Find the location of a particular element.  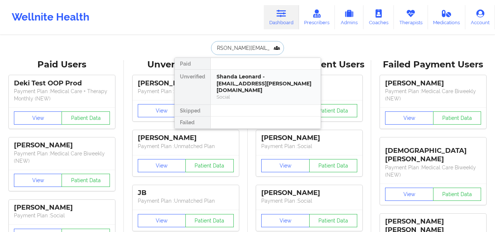

div: Deki Test OOP Prod is located at coordinates (62, 83).